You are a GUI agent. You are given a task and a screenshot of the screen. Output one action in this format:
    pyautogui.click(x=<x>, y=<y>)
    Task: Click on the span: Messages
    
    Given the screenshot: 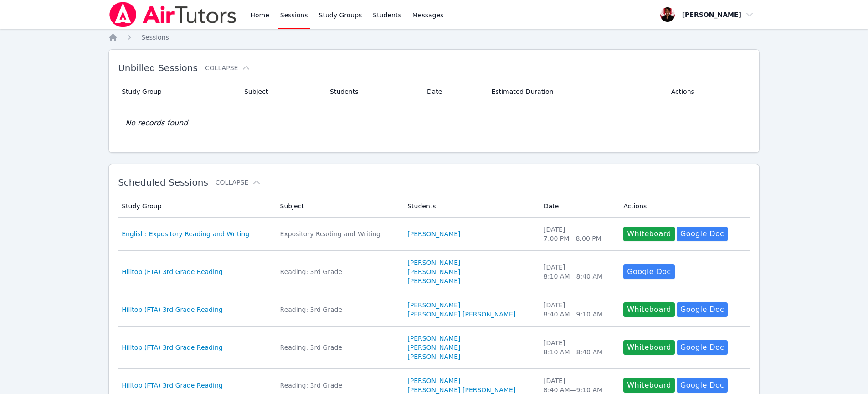 What is the action you would take?
    pyautogui.click(x=428, y=15)
    